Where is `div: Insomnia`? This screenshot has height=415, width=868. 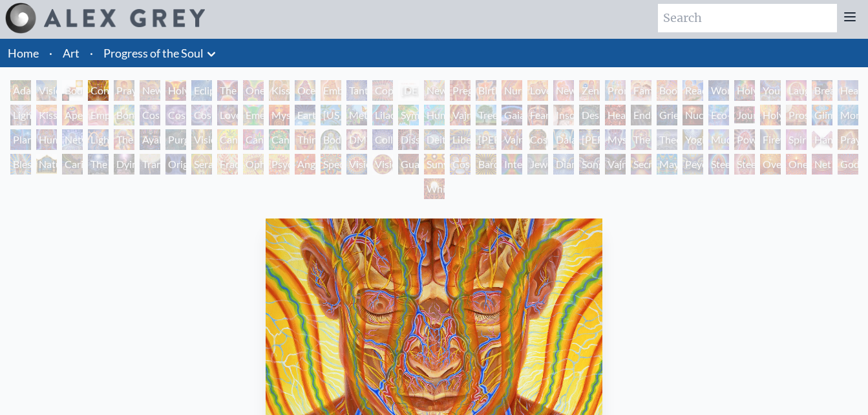 div: Insomnia is located at coordinates (563, 115).